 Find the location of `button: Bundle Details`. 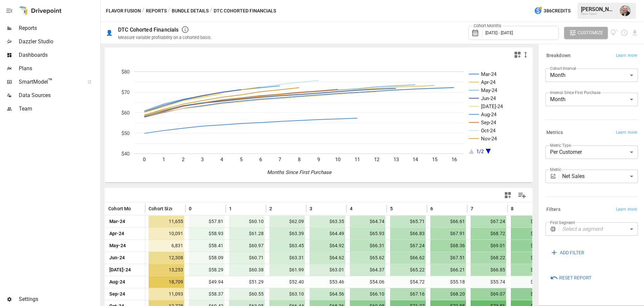

button: Bundle Details is located at coordinates (190, 11).